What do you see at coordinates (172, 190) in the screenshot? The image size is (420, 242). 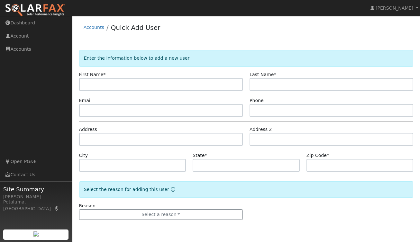 I see `a: Reason for new user` at bounding box center [172, 190].